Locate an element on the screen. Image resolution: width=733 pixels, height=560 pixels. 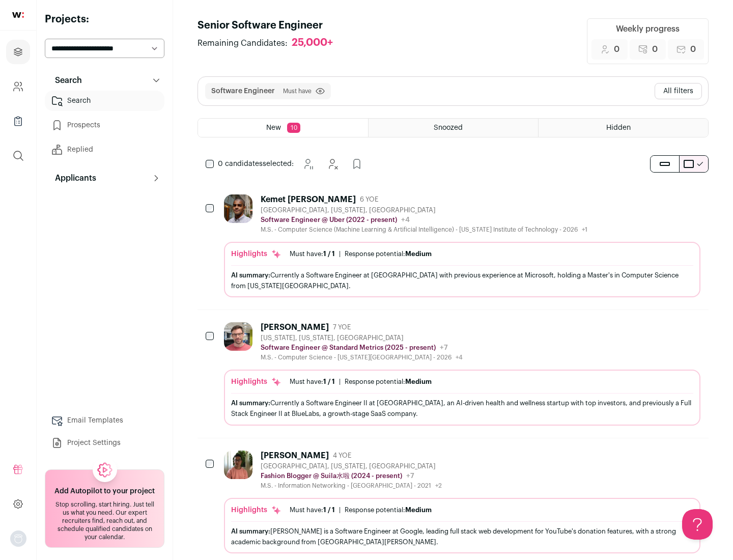
img: nopic.png is located at coordinates (18, 538).